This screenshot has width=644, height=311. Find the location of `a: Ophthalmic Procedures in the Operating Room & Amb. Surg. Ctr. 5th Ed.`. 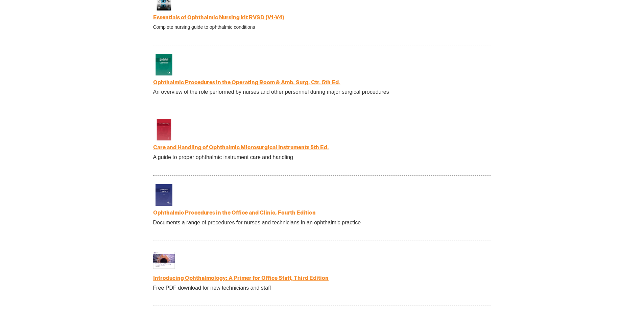

a: Ophthalmic Procedures in the Operating Room & Amb. Surg. Ctr. 5th Ed. is located at coordinates (247, 83).